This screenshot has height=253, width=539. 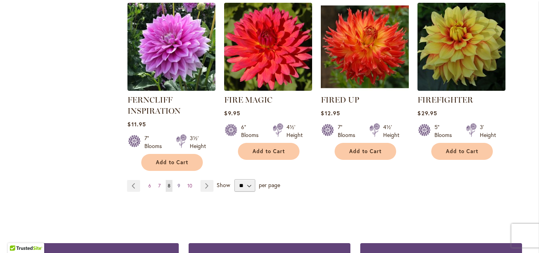 What do you see at coordinates (445, 131) in the screenshot?
I see `div: 5" Blooms` at bounding box center [445, 131].